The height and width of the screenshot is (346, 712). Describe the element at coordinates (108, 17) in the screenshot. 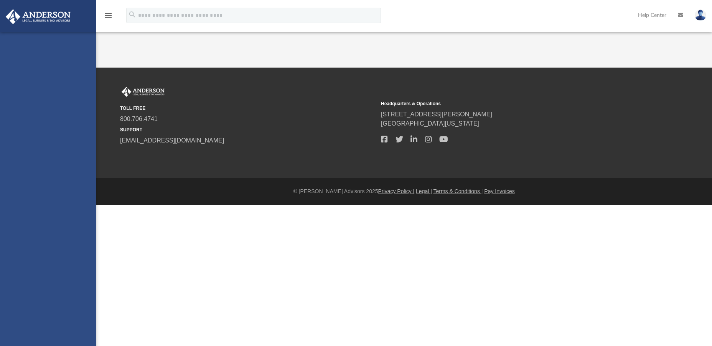

I see `a: menu` at that location.